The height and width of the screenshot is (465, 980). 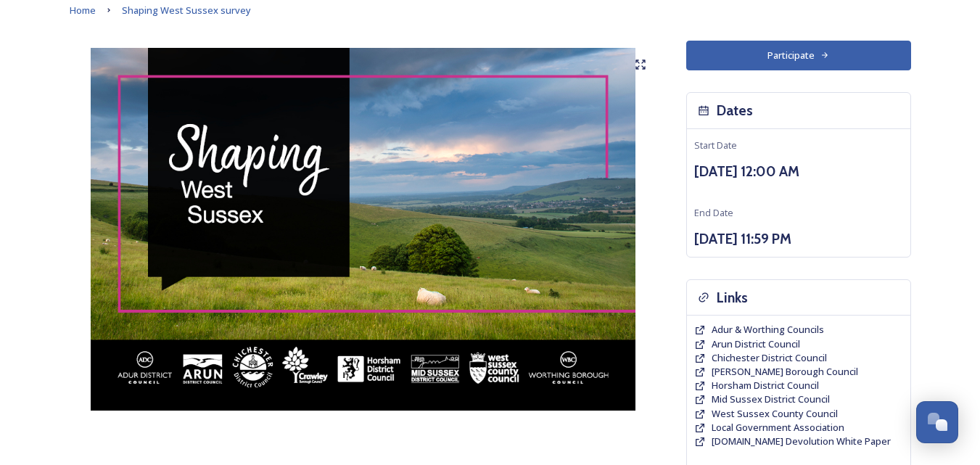 I want to click on a: Participate, so click(x=799, y=55).